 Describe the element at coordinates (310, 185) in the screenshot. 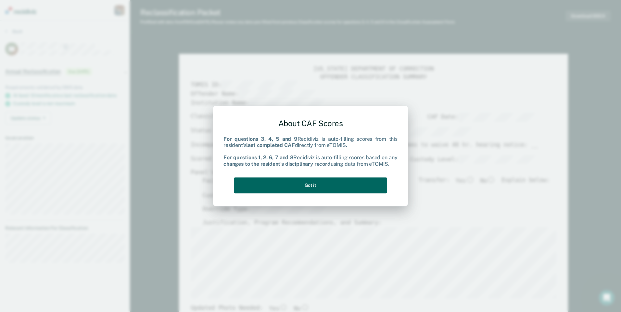

I see `button: Got it` at that location.